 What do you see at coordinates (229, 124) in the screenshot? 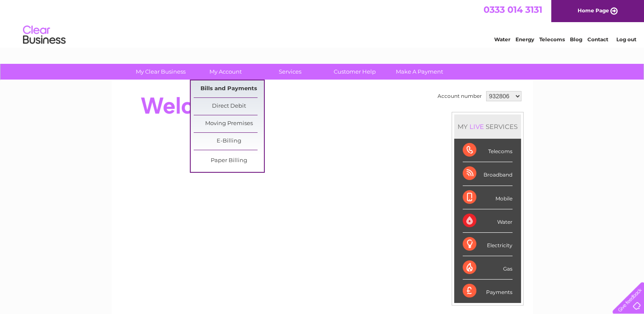
I see `a: Moving Premises` at bounding box center [229, 124].